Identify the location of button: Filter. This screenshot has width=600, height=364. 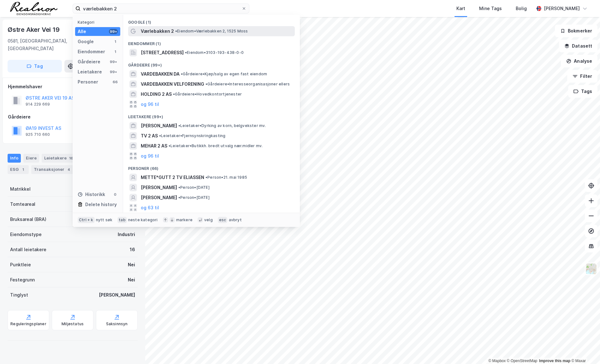
(582, 76).